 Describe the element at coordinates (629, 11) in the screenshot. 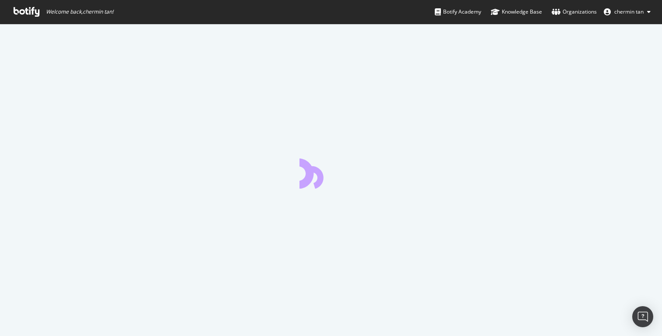

I see `span: chermin tan` at that location.